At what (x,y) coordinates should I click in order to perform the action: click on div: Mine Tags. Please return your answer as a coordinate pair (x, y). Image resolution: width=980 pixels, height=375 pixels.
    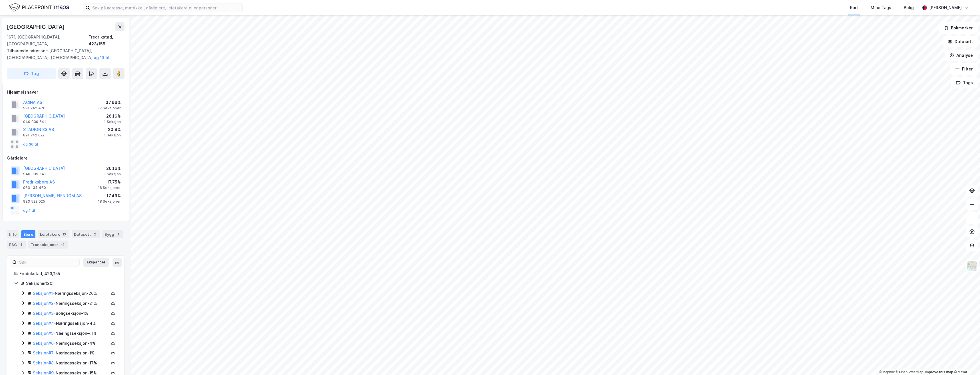
    Looking at the image, I should click on (881, 8).